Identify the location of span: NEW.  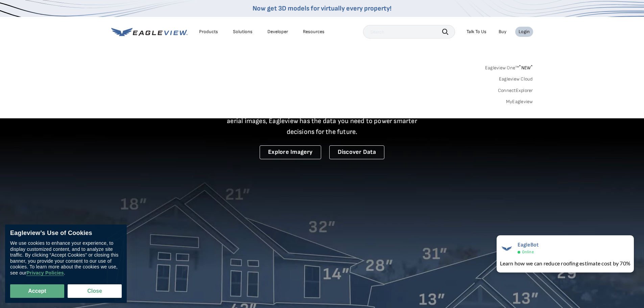
(525, 68).